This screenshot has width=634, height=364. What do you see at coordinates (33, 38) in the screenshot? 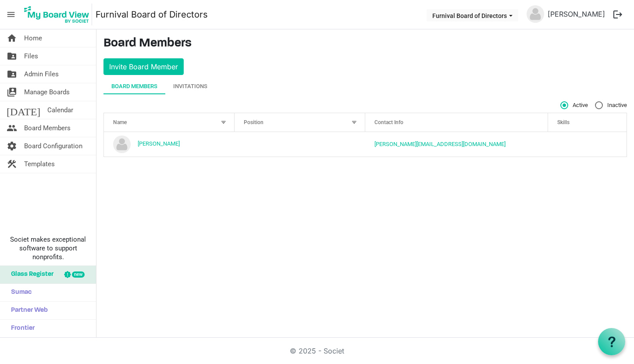
I see `span: Home` at bounding box center [33, 38].